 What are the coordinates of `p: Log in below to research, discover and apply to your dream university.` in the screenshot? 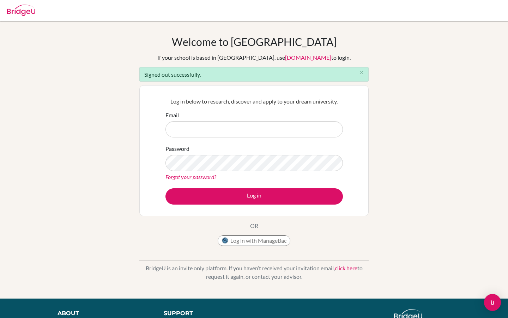 It's located at (254, 101).